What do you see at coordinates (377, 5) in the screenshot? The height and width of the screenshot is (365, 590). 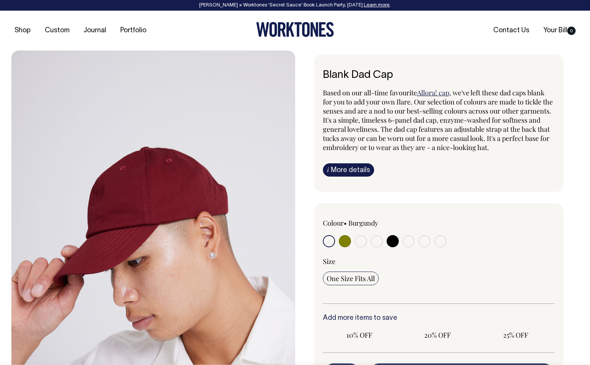 I see `a: Learn more` at bounding box center [377, 5].